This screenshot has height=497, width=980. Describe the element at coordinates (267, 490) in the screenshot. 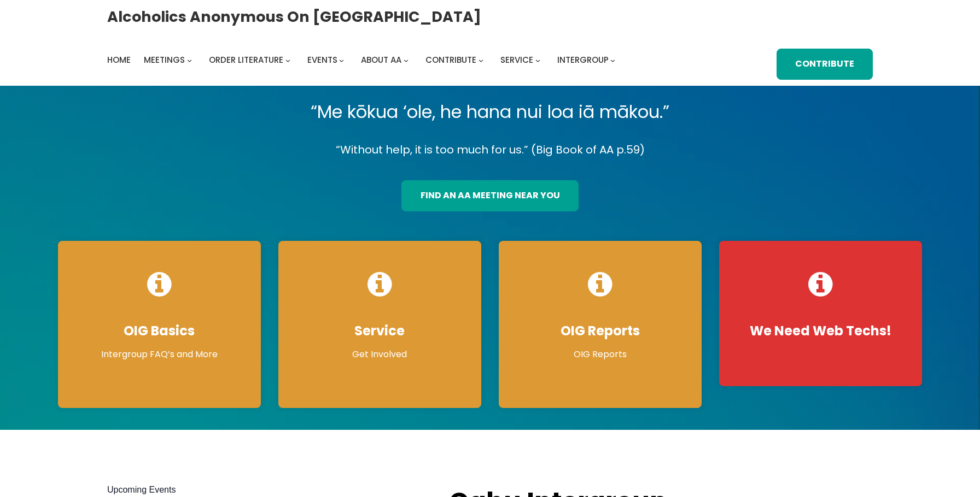

I see `h2: Upcoming Events` at that location.